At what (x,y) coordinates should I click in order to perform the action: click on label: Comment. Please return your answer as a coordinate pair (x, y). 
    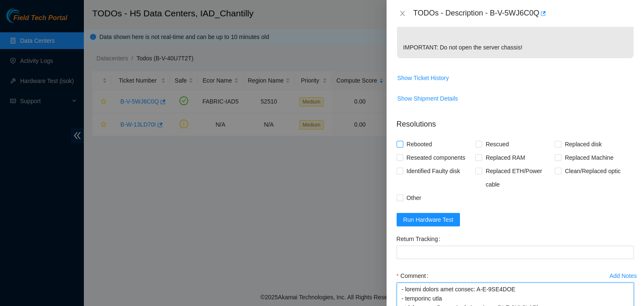
    Looking at the image, I should click on (414, 276).